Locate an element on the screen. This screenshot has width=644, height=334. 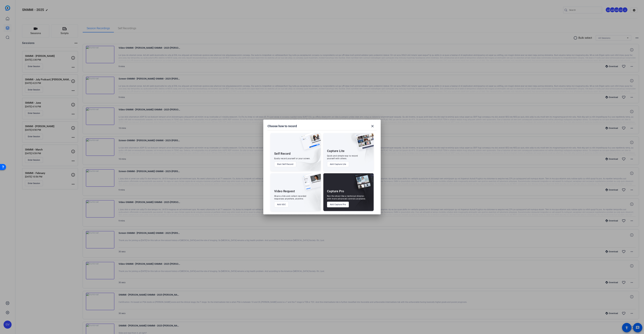
div: Quick and simple way to record yourself with others. is located at coordinates (343, 157).